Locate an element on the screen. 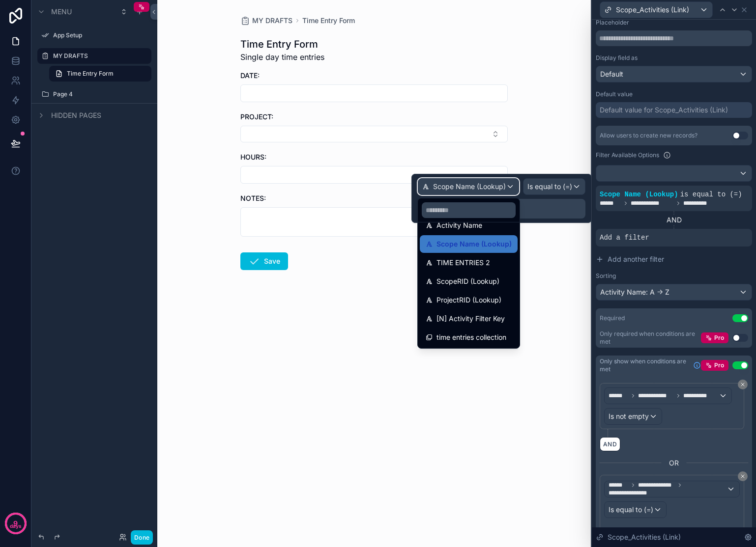 The height and width of the screenshot is (547, 756). label: Sorting is located at coordinates (605, 276).